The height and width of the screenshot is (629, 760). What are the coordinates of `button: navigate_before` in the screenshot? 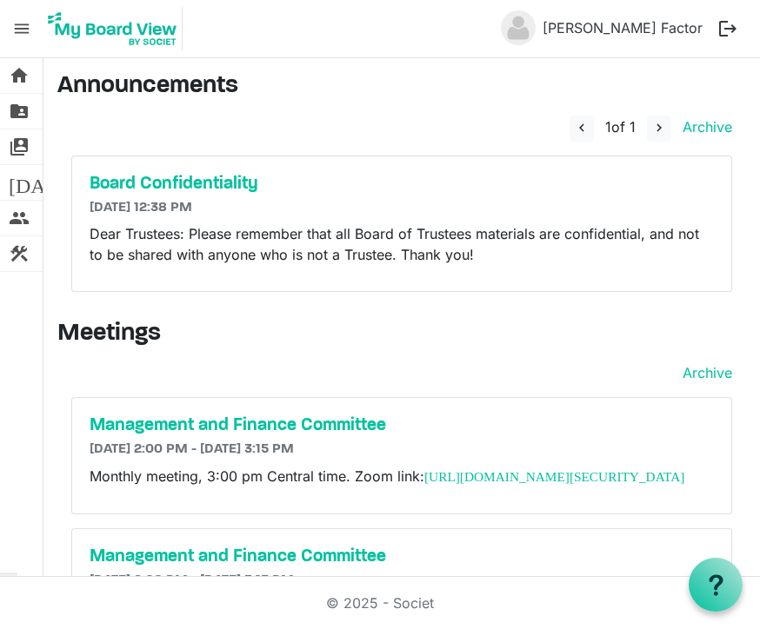 It's located at (581, 129).